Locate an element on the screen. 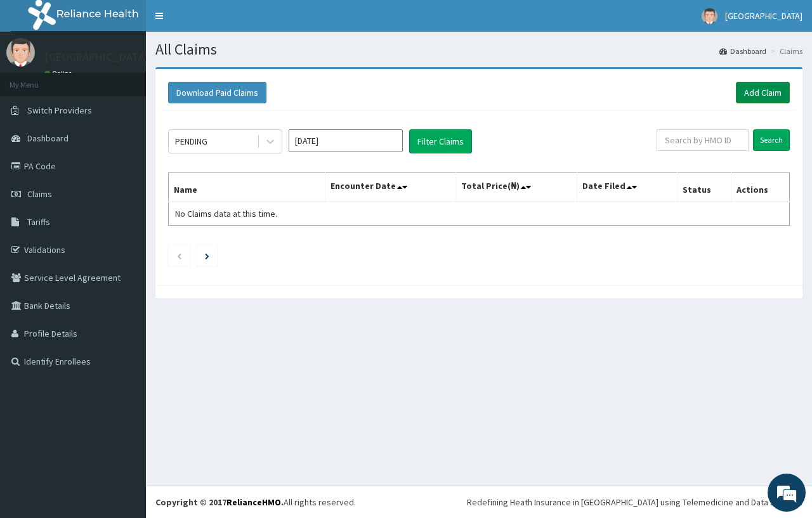 Image resolution: width=812 pixels, height=518 pixels. a: Online is located at coordinates (59, 74).